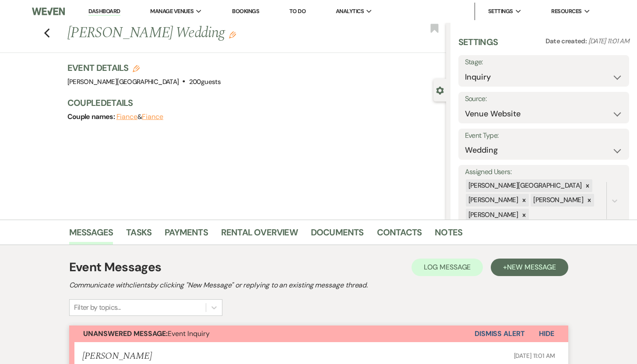 Image resolution: width=637 pixels, height=364 pixels. Describe the element at coordinates (186, 235) in the screenshot. I see `a: Payments` at that location.